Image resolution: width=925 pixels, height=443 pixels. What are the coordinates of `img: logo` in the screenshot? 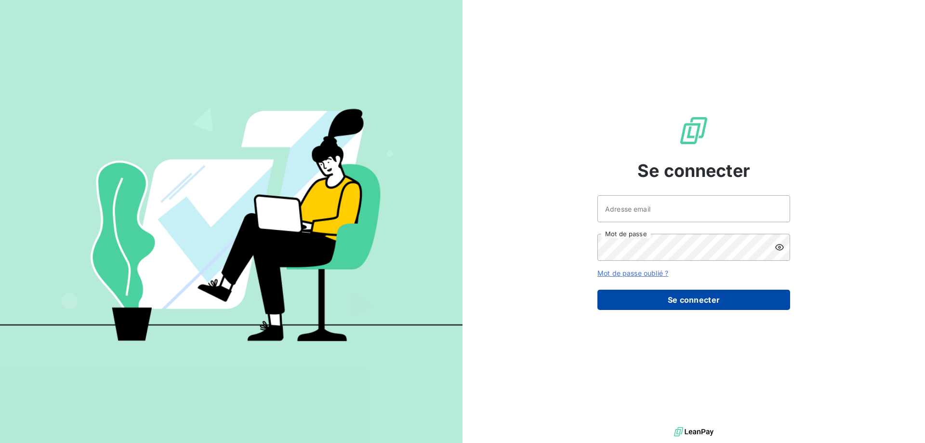 It's located at (694, 432).